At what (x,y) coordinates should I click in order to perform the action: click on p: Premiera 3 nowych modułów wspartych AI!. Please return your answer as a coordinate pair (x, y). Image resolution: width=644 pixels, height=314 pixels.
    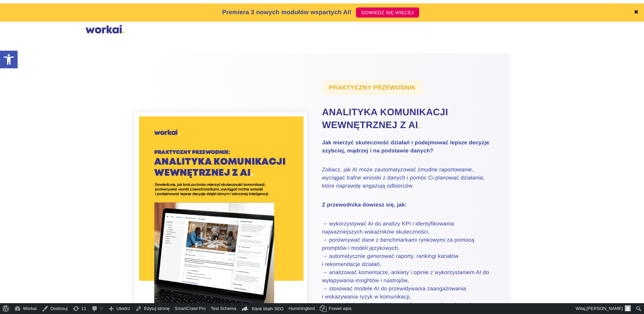
    Looking at the image, I should click on (286, 12).